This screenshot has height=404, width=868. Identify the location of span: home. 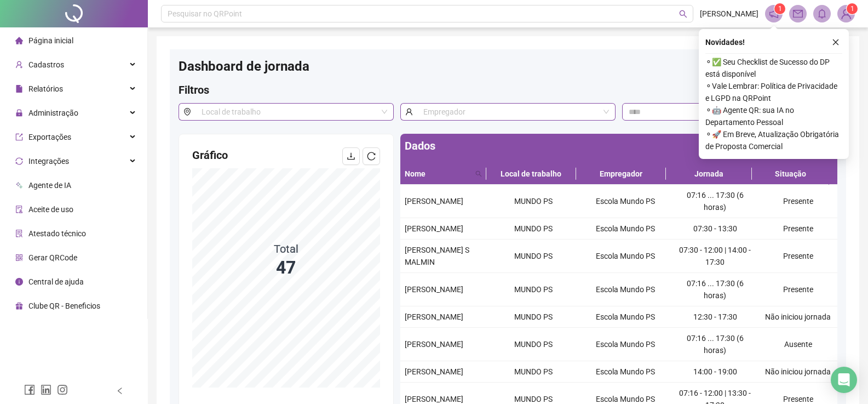
(19, 41).